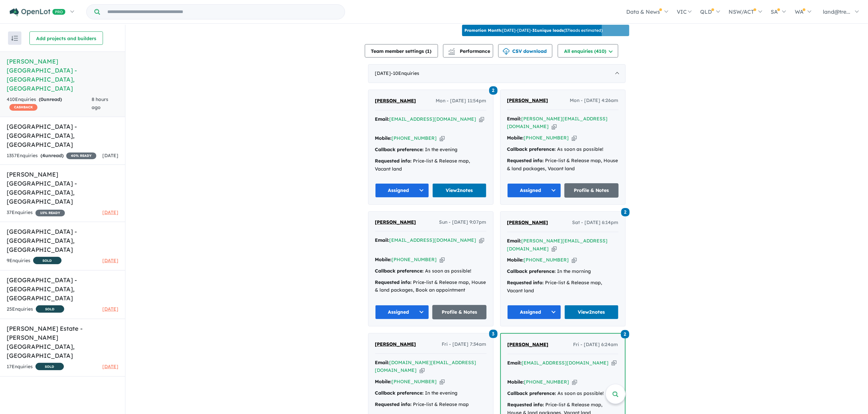  I want to click on span: 4, so click(44, 156).